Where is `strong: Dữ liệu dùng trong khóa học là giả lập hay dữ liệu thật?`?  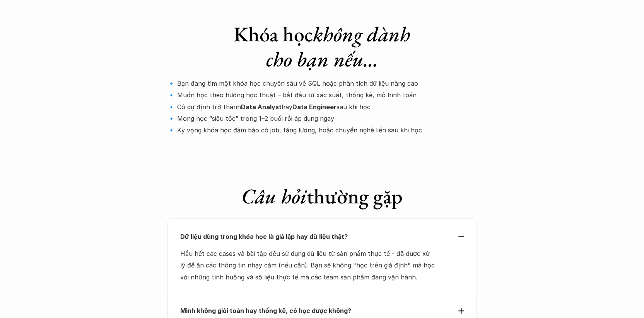
strong: Dữ liệu dùng trong khóa học là giả lập hay dữ liệu thật? is located at coordinates (264, 237).